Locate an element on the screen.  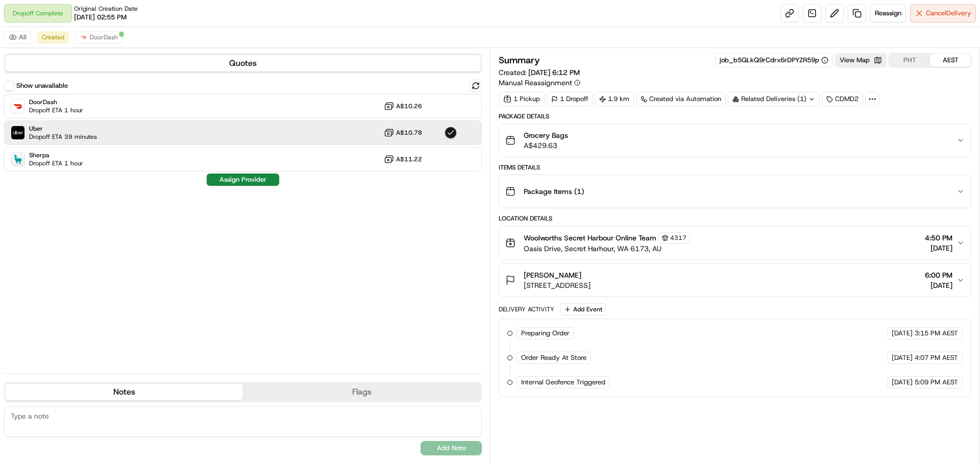
div: job_b5QLkQ9rCdrx6rDPYZR59p is located at coordinates (774, 60).